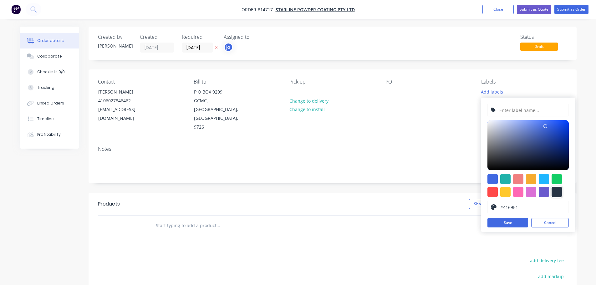 This screenshot has width=596, height=285. I want to click on span: Draft, so click(539, 46).